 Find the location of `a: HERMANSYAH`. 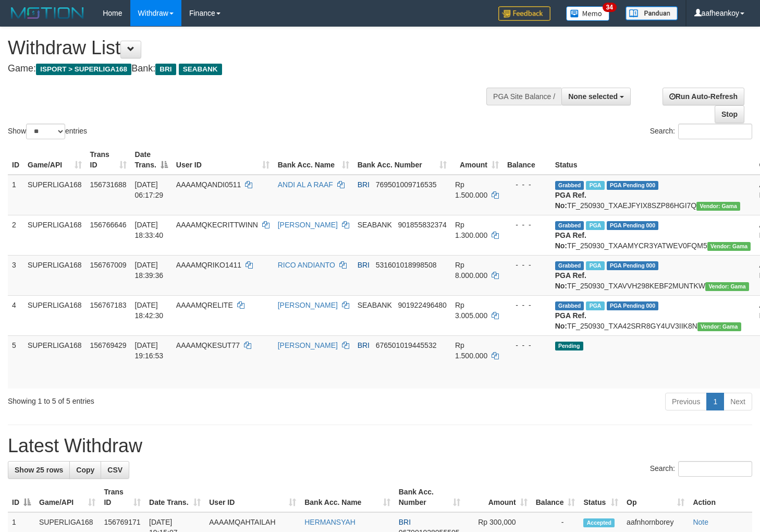

a: HERMANSYAH is located at coordinates (330, 522).